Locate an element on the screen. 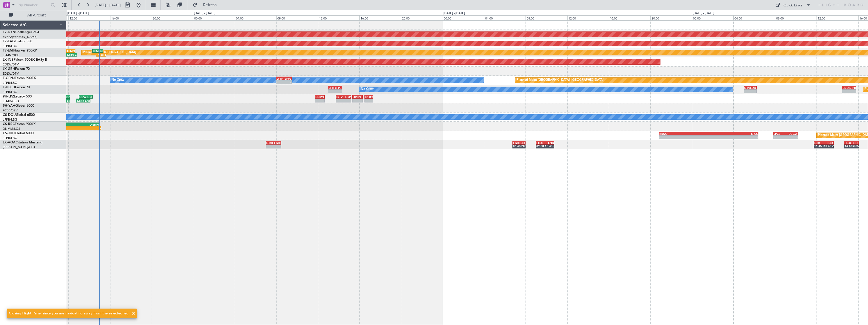  a: T7-DYNChallenger 604 is located at coordinates (21, 32).